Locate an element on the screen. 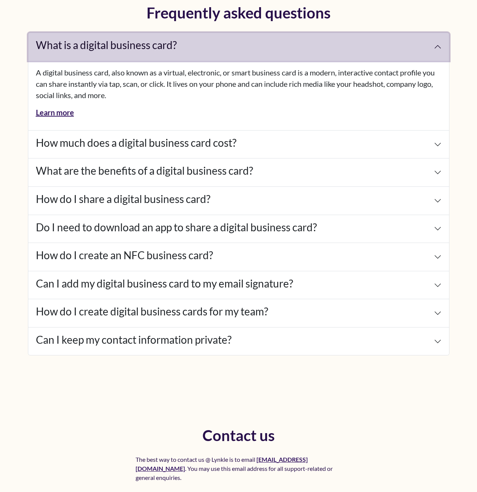 This screenshot has height=492, width=477. h4: What are the benefits of a digital business card? is located at coordinates (144, 171).